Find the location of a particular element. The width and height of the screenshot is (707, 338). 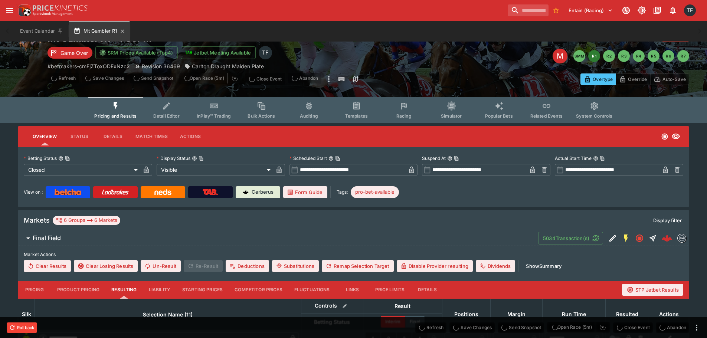

button: Mt Gambier R1 is located at coordinates (99, 31).